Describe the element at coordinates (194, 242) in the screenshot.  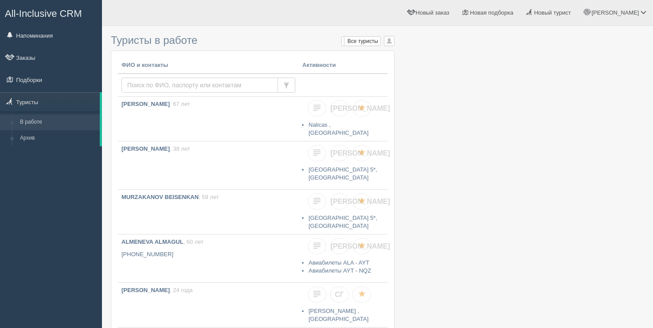
I see `span: , 60 лет` at that location.